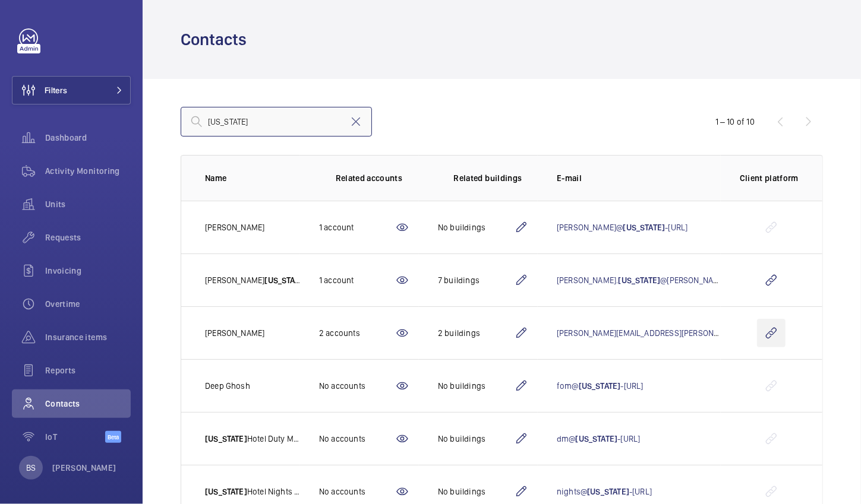  What do you see at coordinates (735, 122) in the screenshot?
I see `div: 1 – 10 of 10` at bounding box center [735, 122].